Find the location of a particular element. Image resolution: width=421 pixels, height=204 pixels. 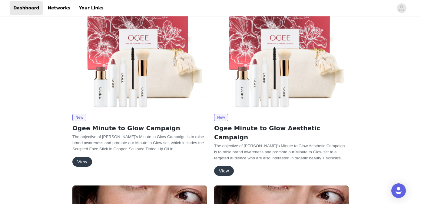

h2: Ogee Minute to Glow Campaign is located at coordinates (140, 128).